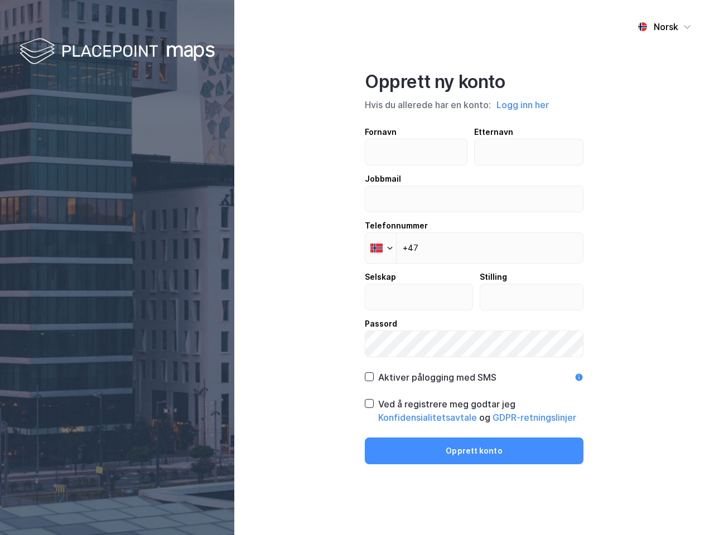  What do you see at coordinates (474, 82) in the screenshot?
I see `div: Opprett ny konto` at bounding box center [474, 82].